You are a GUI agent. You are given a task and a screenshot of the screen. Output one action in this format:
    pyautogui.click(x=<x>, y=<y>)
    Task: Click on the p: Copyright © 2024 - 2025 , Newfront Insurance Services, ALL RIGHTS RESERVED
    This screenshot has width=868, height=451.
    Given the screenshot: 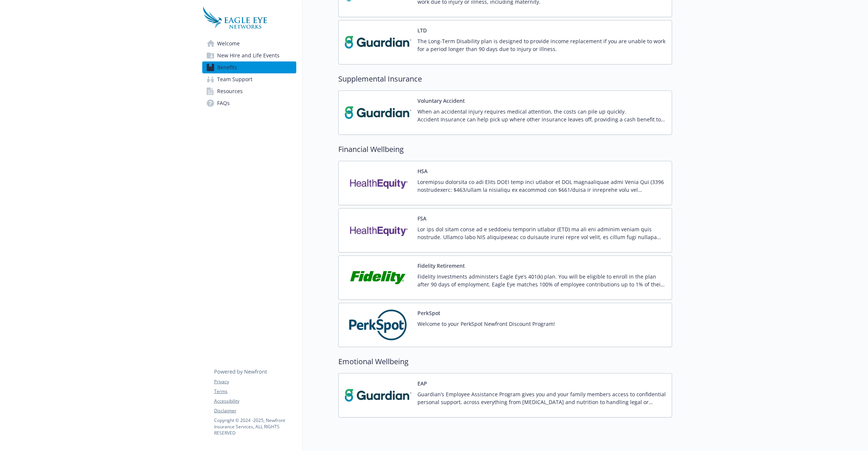 What is the action you would take?
    pyautogui.click(x=255, y=426)
    